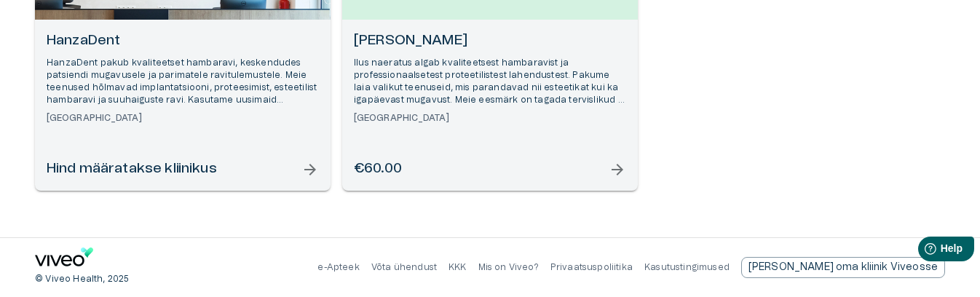 Image resolution: width=980 pixels, height=297 pixels. Describe the element at coordinates (687, 267) in the screenshot. I see `a: Kasutustingimused` at that location.